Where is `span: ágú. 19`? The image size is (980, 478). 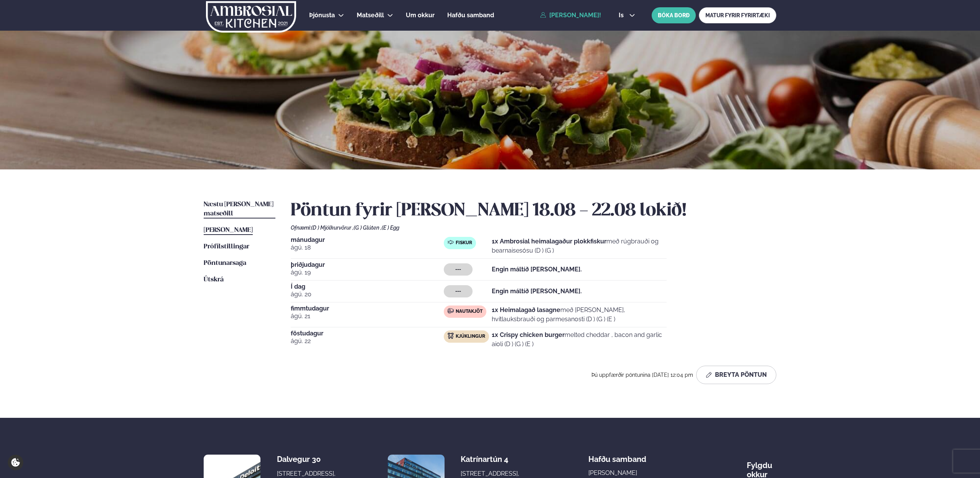 span: ágú. 19 is located at coordinates (367, 272).